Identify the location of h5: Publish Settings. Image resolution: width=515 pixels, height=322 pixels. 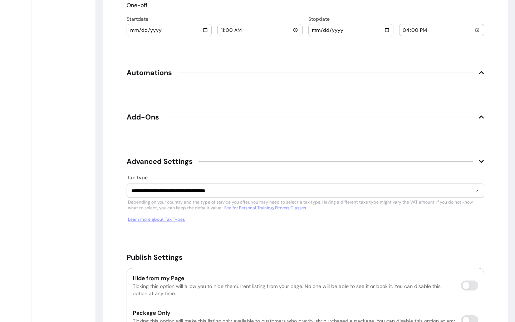
(305, 257).